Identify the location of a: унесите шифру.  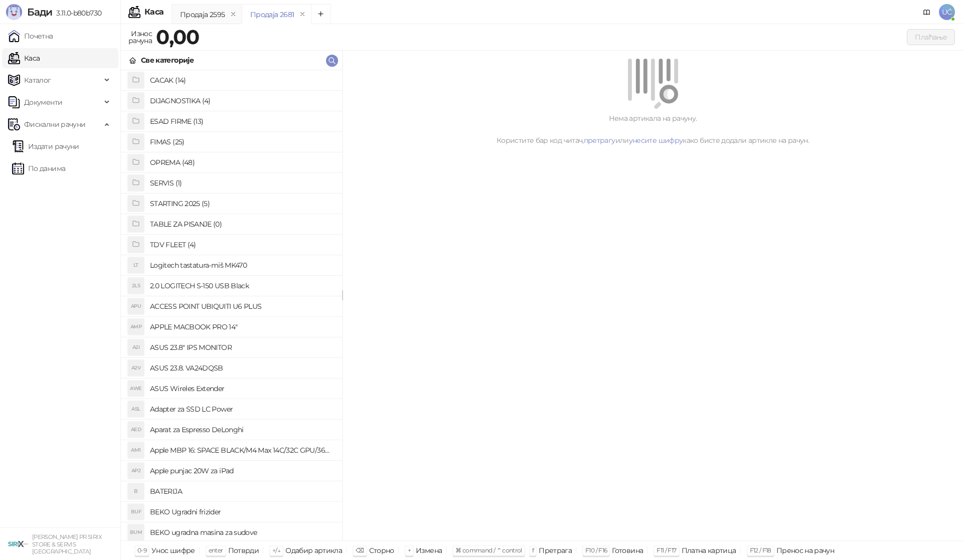
(656, 140).